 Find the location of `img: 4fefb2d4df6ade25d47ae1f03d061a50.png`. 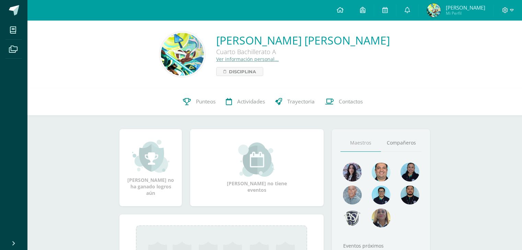

img: 4fefb2d4df6ade25d47ae1f03d061a50.png is located at coordinates (410, 172).